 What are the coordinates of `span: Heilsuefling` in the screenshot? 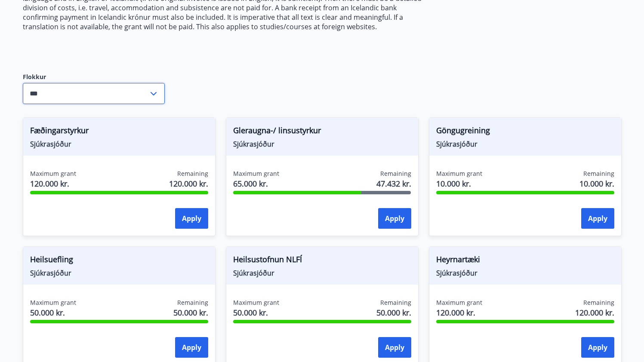 It's located at (119, 261).